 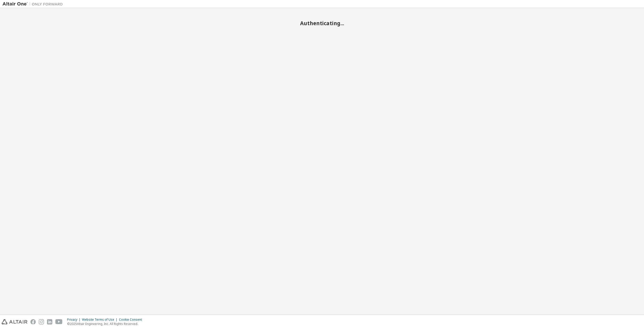 I want to click on div: Cookie Consent, so click(x=132, y=320).